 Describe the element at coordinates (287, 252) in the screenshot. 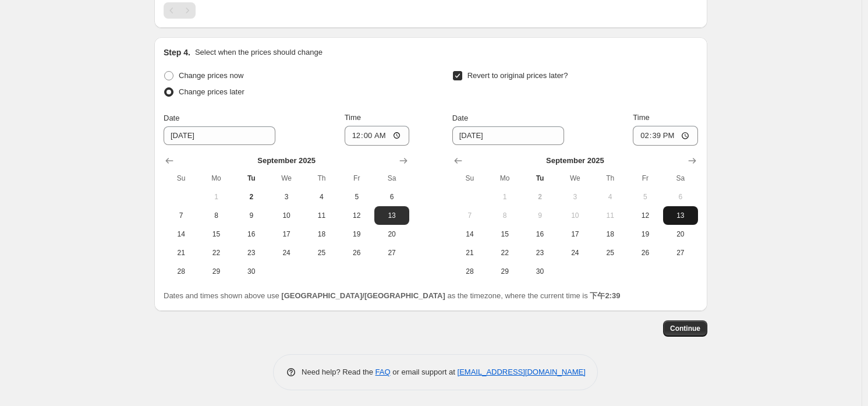

I see `button: Wednesday September 24 2025` at that location.